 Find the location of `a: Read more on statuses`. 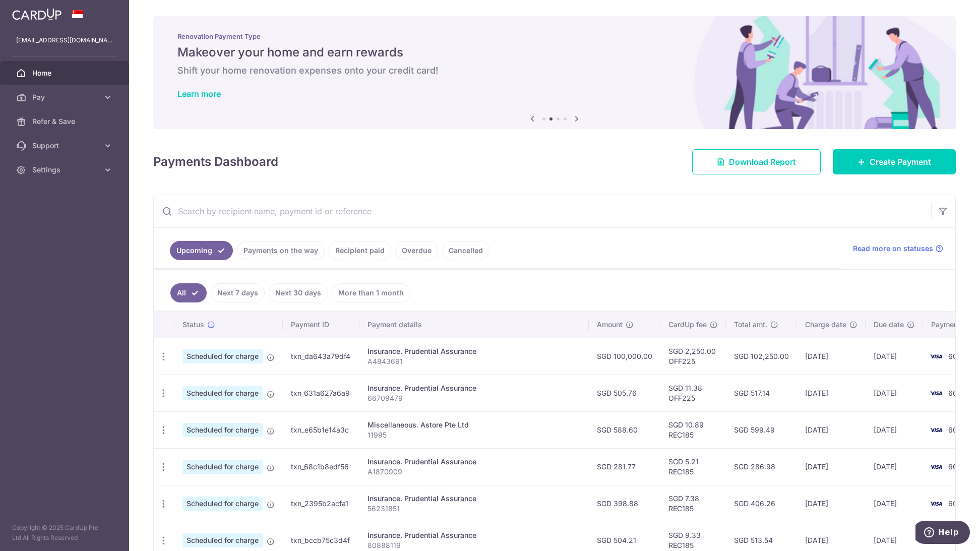

a: Read more on statuses is located at coordinates (898, 249).